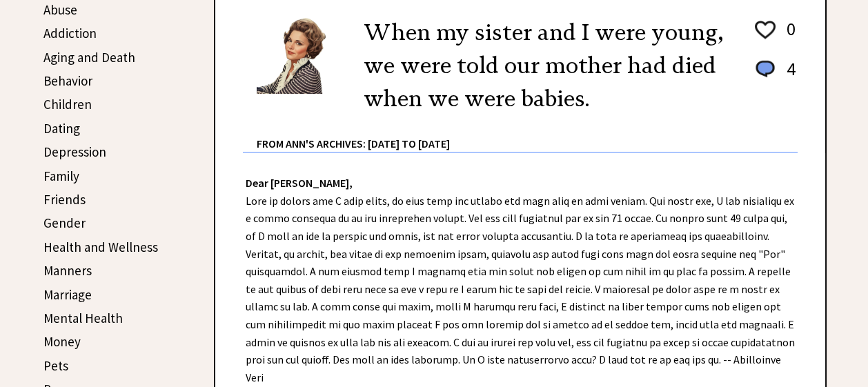 The height and width of the screenshot is (387, 868). I want to click on a: Family, so click(62, 176).